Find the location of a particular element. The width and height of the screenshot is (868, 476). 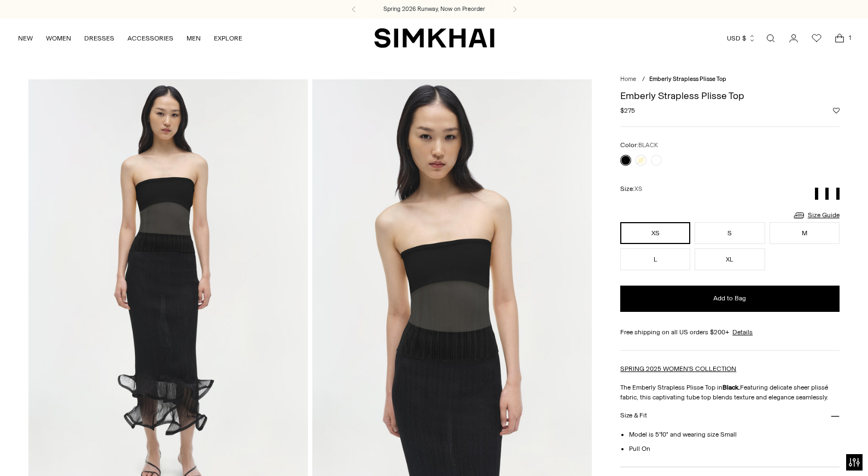

button: XL is located at coordinates (729, 259).